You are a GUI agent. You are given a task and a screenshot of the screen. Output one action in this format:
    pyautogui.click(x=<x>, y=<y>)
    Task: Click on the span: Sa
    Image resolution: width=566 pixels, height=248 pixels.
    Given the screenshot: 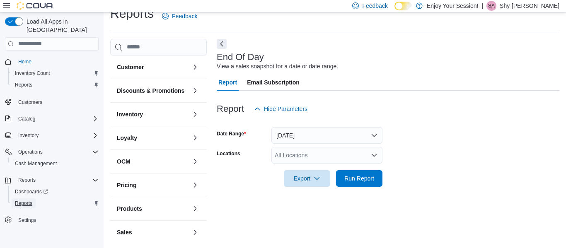 What is the action you would take?
    pyautogui.click(x=491, y=6)
    